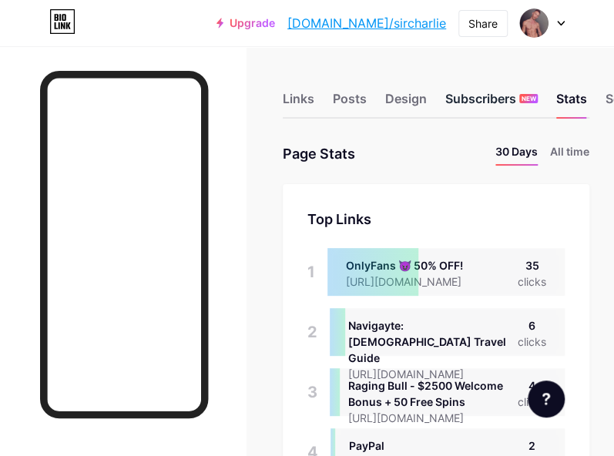 The image size is (614, 456). I want to click on div: Page Stats, so click(319, 154).